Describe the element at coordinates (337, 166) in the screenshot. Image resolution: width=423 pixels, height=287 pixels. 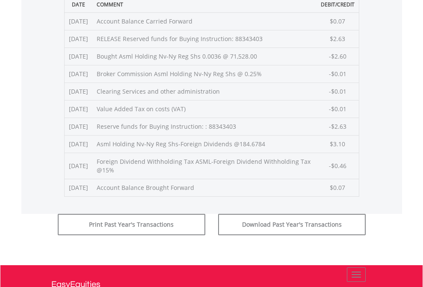
I see `span: -$0.46` at that location.